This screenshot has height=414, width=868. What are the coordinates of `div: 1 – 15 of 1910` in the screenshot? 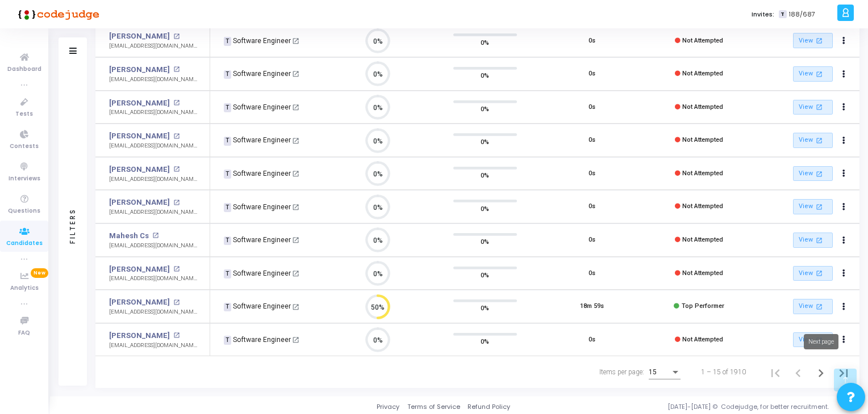 It's located at (723, 372).